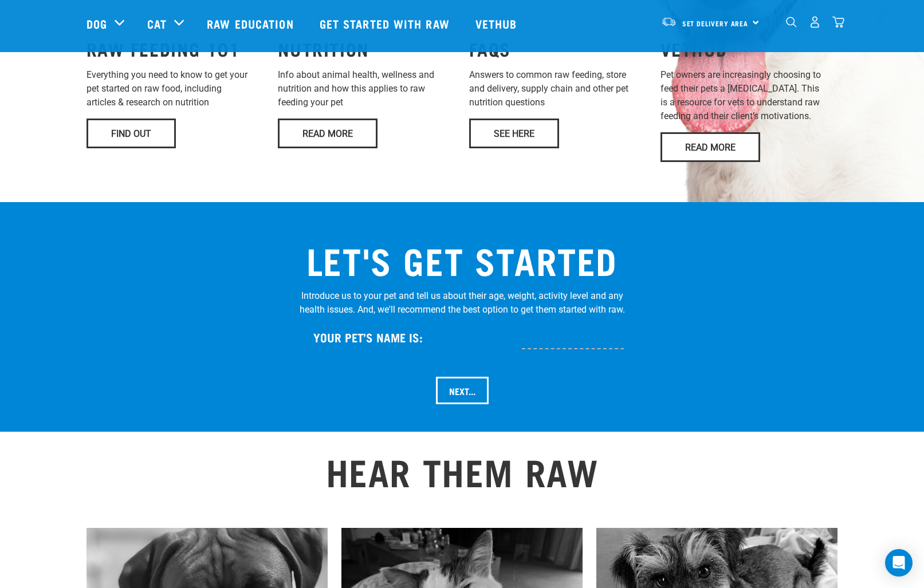 This screenshot has width=924, height=588. Describe the element at coordinates (367, 337) in the screenshot. I see `h4: Your Pet’s name is:` at that location.